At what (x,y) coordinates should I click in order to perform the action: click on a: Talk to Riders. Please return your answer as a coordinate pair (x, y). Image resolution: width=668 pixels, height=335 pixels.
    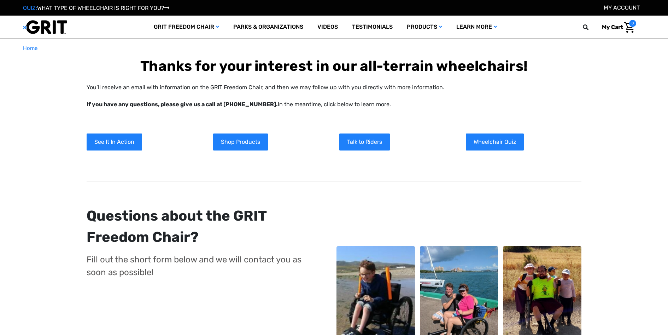
    Looking at the image, I should click on (365, 142).